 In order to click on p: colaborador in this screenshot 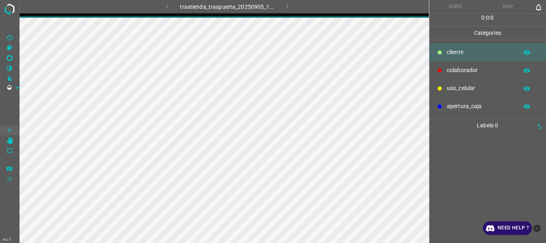, I will do `click(480, 70)`.